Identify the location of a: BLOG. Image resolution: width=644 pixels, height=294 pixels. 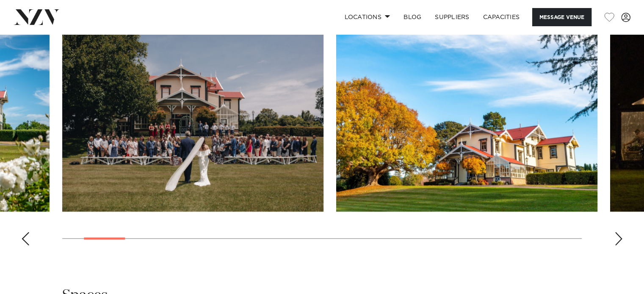
(413, 17).